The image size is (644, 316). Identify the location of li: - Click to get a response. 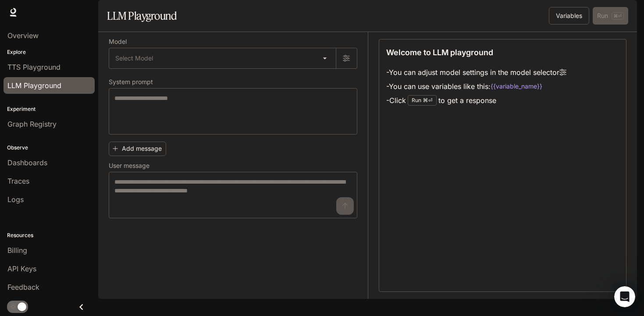
(476, 101).